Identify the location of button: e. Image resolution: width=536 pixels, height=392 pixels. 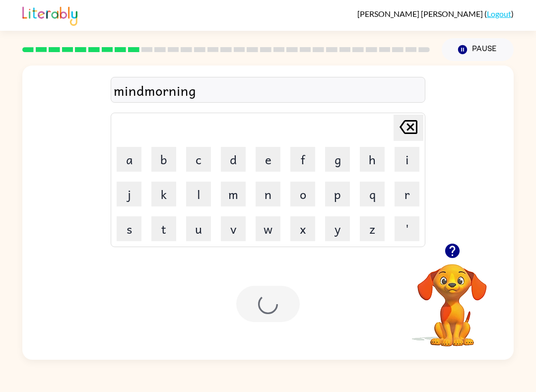
(268, 159).